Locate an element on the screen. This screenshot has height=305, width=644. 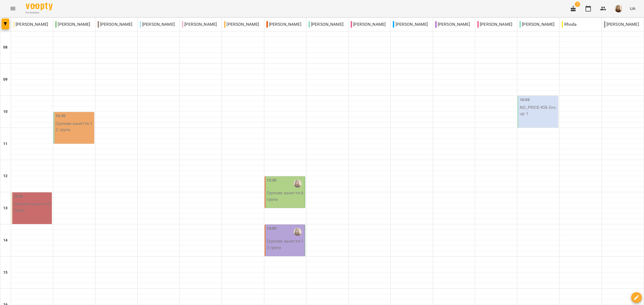
h6: 14 is located at coordinates (5, 240).